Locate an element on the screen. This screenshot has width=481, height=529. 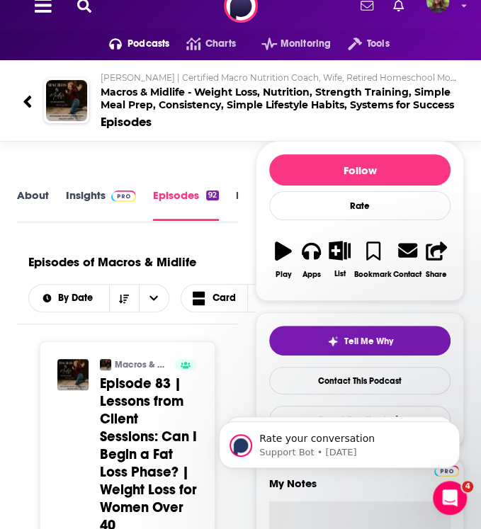
div: List is located at coordinates (339, 273).